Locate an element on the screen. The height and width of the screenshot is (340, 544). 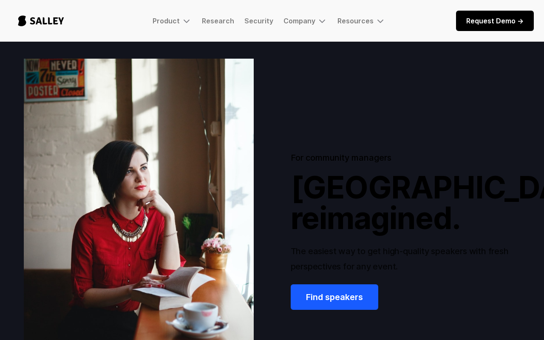
a: Find speakers is located at coordinates (334, 297).